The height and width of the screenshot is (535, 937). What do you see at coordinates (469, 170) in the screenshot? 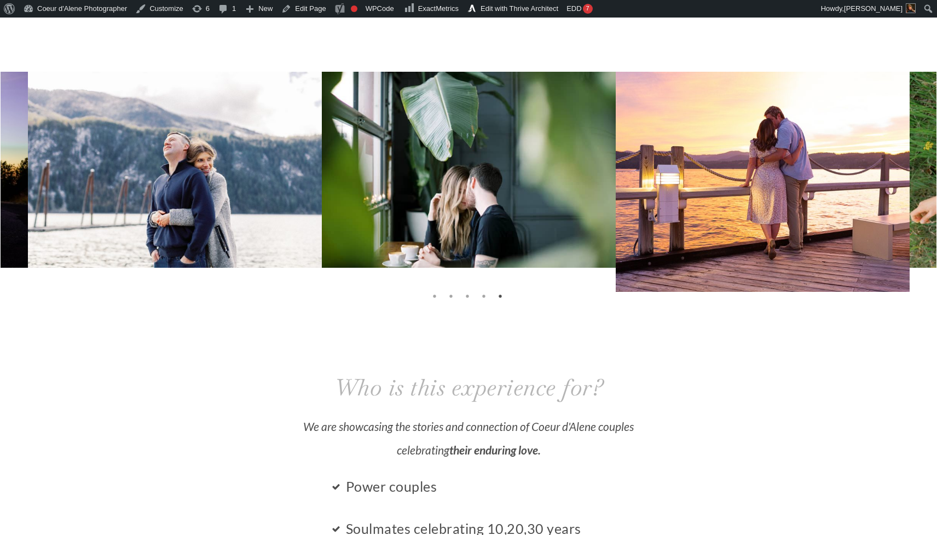
I see `img: rachel-jordan-photography-coeur-d-alene-wedding-family-photographer-coffee-shop-engagement-sessio...` at bounding box center [469, 170].